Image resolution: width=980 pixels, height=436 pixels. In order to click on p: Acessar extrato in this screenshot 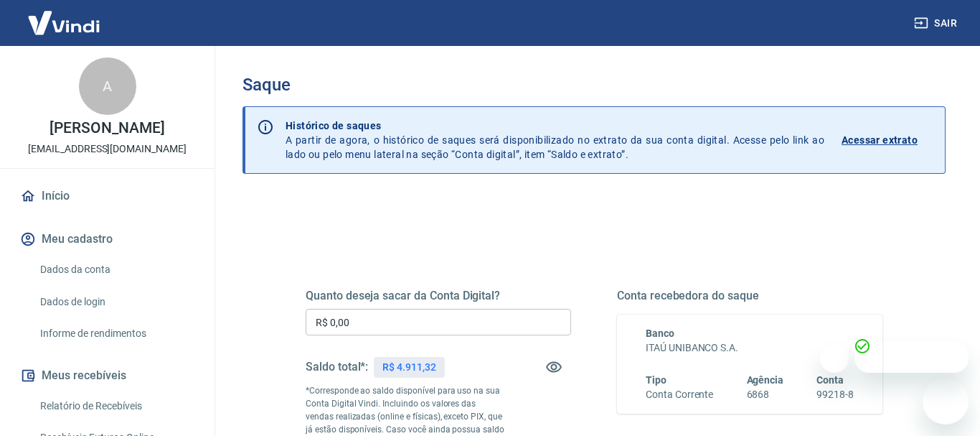, I will do `click(879, 140)`.